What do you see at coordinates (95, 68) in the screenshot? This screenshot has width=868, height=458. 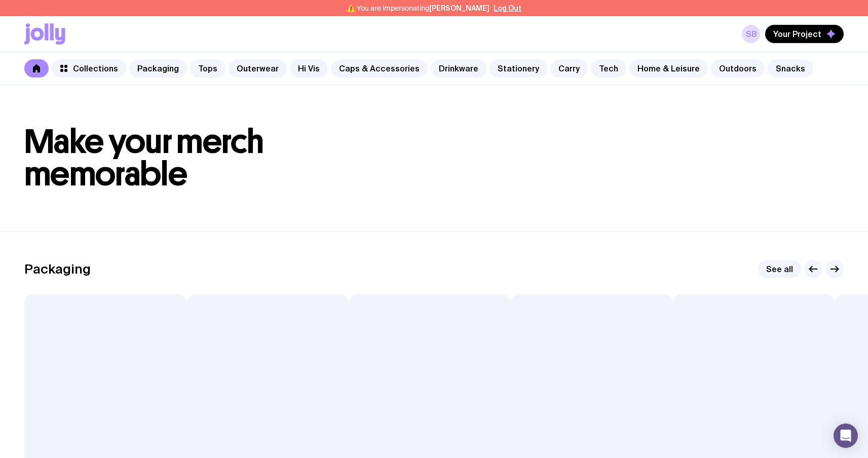 I see `span: Collections` at bounding box center [95, 68].